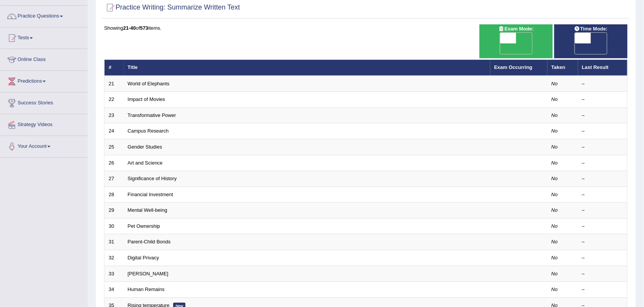 The image size is (644, 307). I want to click on a: Gender Studies, so click(145, 147).